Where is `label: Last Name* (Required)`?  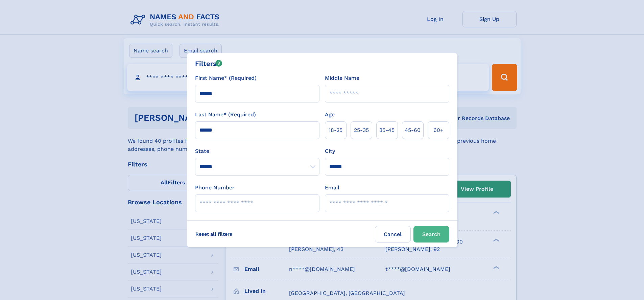
label: Last Name* (Required) is located at coordinates (226, 115).